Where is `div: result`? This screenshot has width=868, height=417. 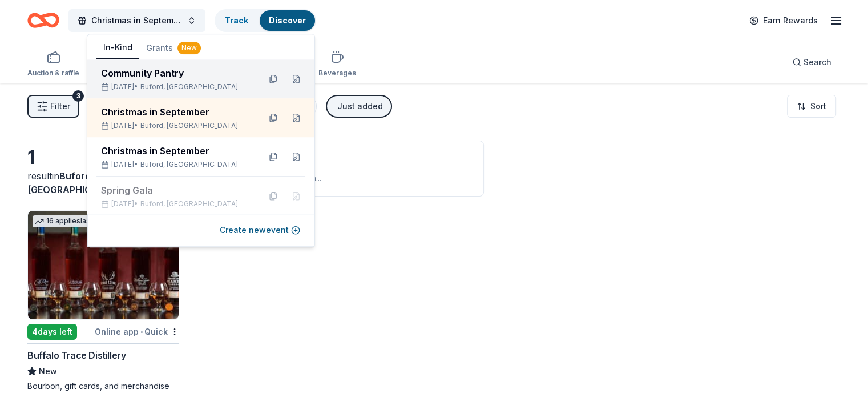
div: result is located at coordinates (103, 183).